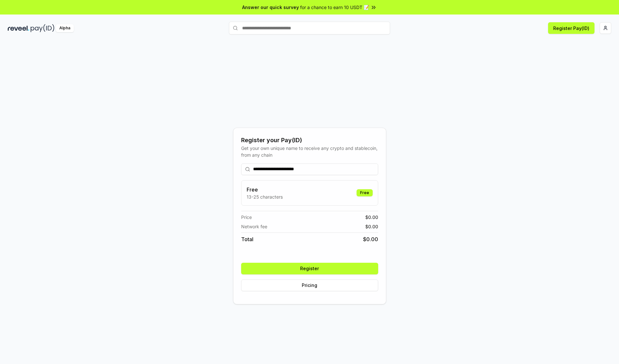 The height and width of the screenshot is (364, 619). Describe the element at coordinates (65, 28) in the screenshot. I see `div: Alpha` at that location.